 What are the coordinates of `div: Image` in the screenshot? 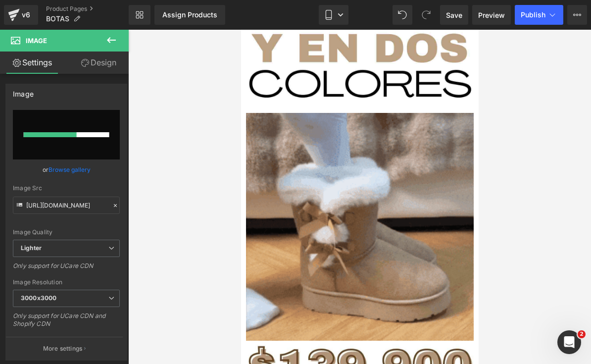 It's located at (23, 91).